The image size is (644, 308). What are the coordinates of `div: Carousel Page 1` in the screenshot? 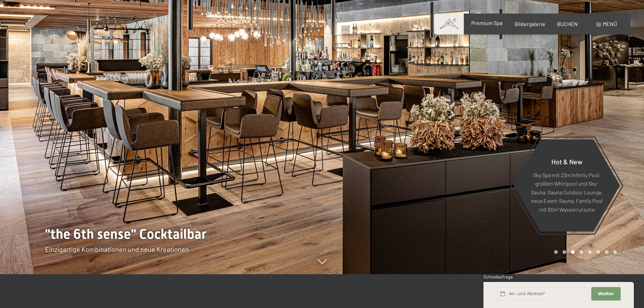 It's located at (556, 252).